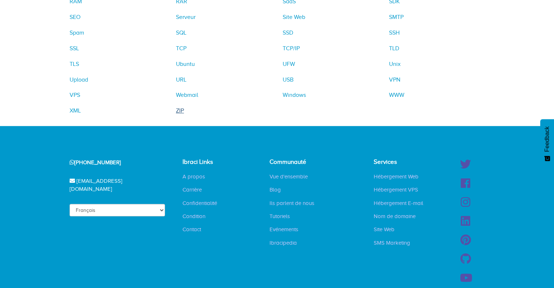  I want to click on a: UFW, so click(289, 64).